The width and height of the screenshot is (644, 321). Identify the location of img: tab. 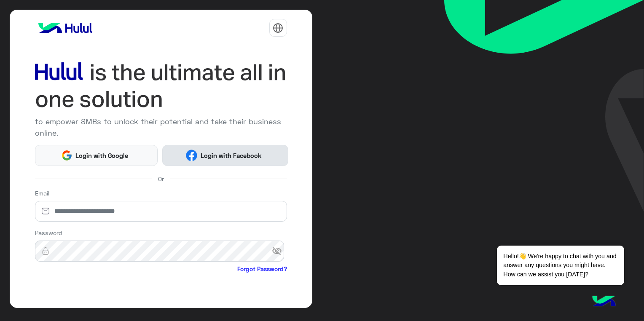
(278, 27).